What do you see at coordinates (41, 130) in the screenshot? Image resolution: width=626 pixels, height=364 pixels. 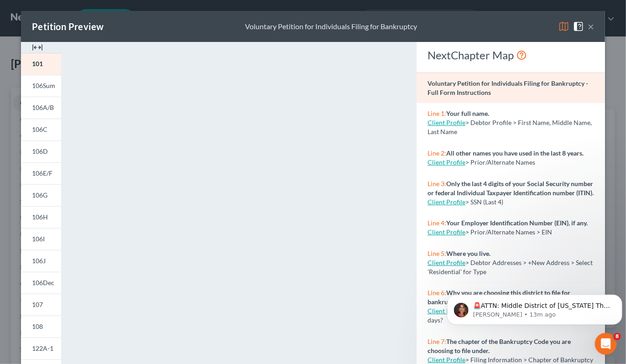 I see `a: 106C` at bounding box center [41, 130].